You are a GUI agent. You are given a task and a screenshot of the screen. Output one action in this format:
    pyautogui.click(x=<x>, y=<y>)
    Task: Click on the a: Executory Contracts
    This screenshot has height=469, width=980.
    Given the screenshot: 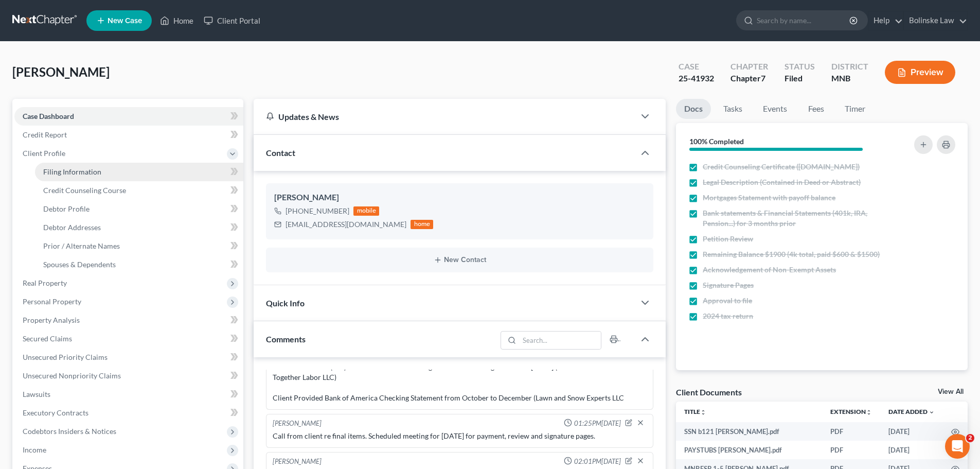 What is the action you would take?
    pyautogui.click(x=129, y=412)
    